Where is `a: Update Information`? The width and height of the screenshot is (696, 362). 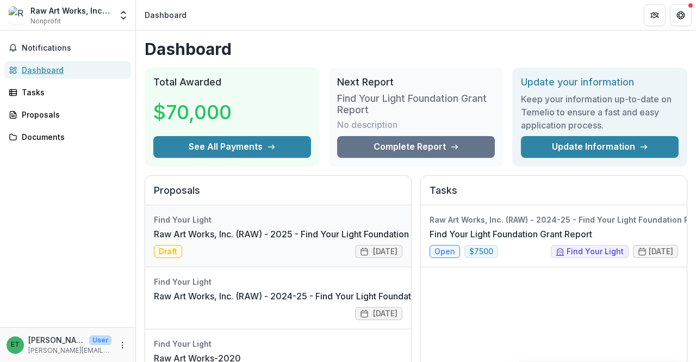
a: Update Information is located at coordinates (600, 147).